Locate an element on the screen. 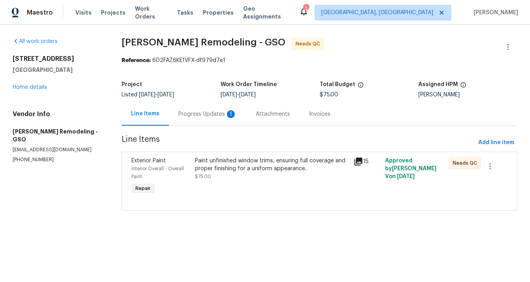 Image resolution: width=530 pixels, height=282 pixels. span: Line Items is located at coordinates (299, 143).